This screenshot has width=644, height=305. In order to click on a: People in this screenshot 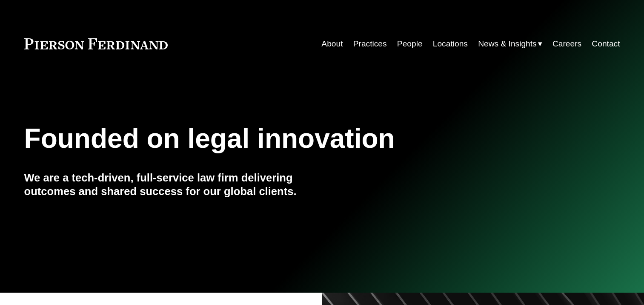, I will do `click(410, 44)`.